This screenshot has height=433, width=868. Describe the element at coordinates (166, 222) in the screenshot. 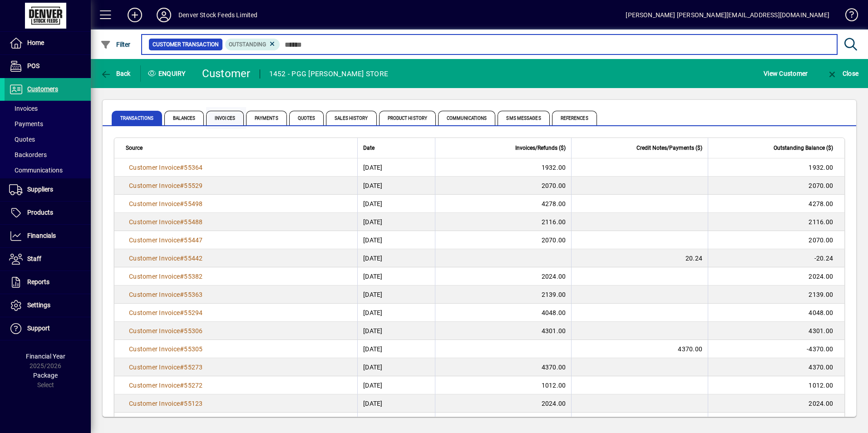

I see `a: Customer Invoice#55488` at that location.